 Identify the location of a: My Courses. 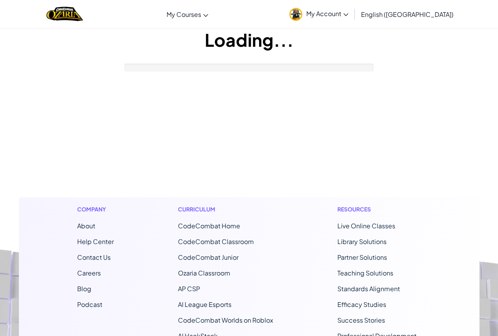
(187, 14).